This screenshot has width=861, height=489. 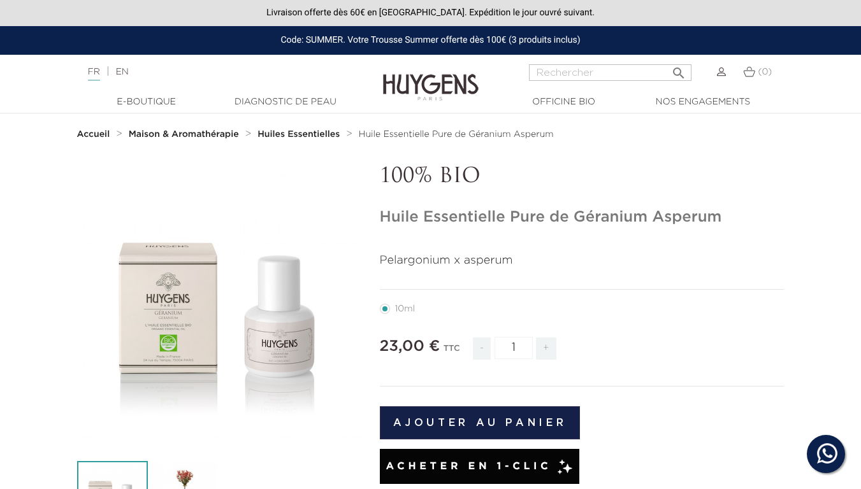 What do you see at coordinates (95, 134) in the screenshot?
I see `a: Accueil` at bounding box center [95, 134].